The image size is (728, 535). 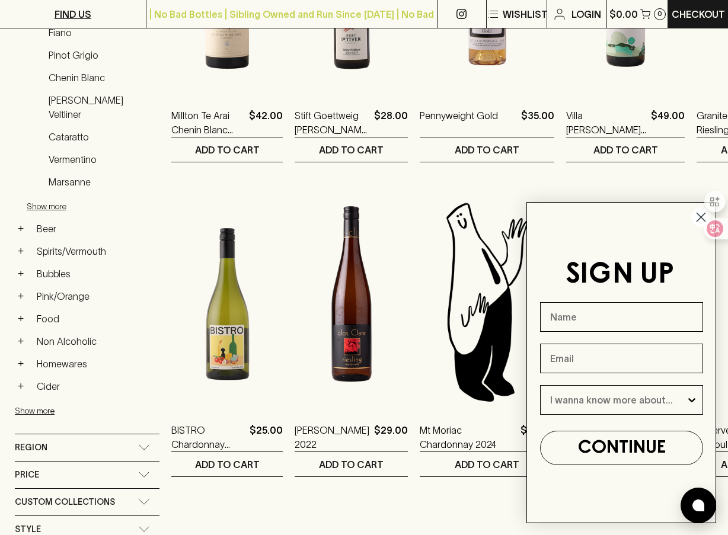 What do you see at coordinates (468, 438) in the screenshot?
I see `p: Mt Moriac Chardonnay 2024` at bounding box center [468, 438].